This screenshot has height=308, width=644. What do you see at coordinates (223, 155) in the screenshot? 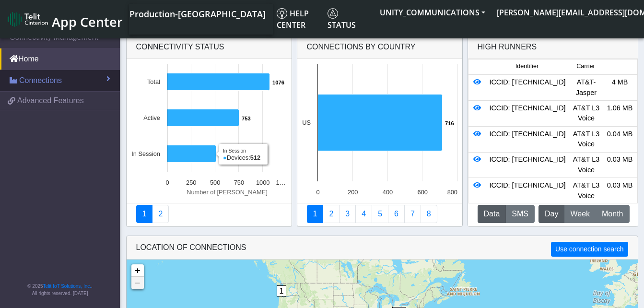
I see `text: 512` at bounding box center [223, 155].